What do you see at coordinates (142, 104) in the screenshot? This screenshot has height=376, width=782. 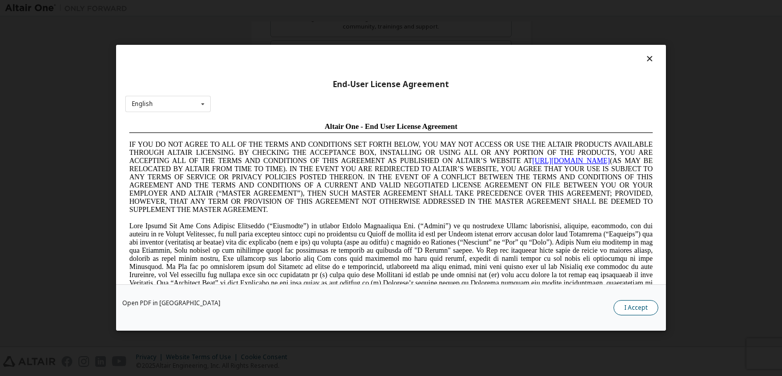 I see `div: English` at bounding box center [142, 104].